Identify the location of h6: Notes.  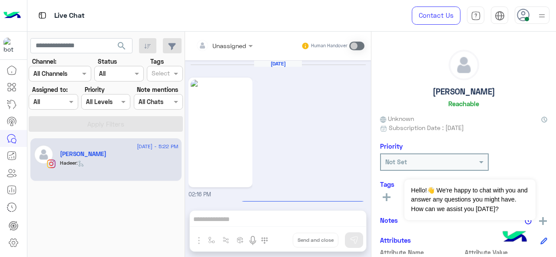
(389, 221).